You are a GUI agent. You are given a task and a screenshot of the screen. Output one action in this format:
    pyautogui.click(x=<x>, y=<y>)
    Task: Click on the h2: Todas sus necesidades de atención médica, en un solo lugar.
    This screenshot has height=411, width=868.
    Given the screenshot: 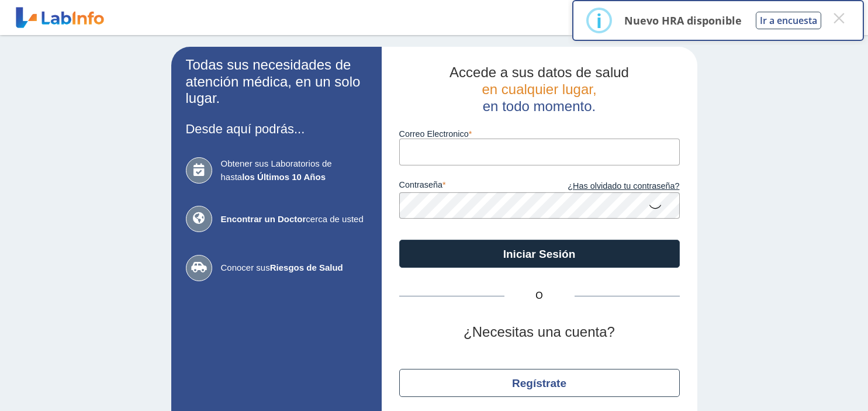 What is the action you would take?
    pyautogui.click(x=276, y=82)
    